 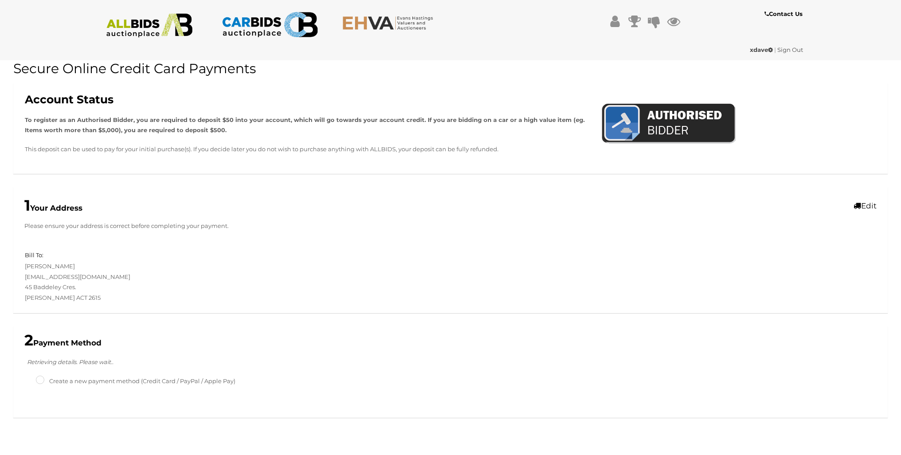 What do you see at coordinates (791, 50) in the screenshot?
I see `a: Sign Out` at bounding box center [791, 50].